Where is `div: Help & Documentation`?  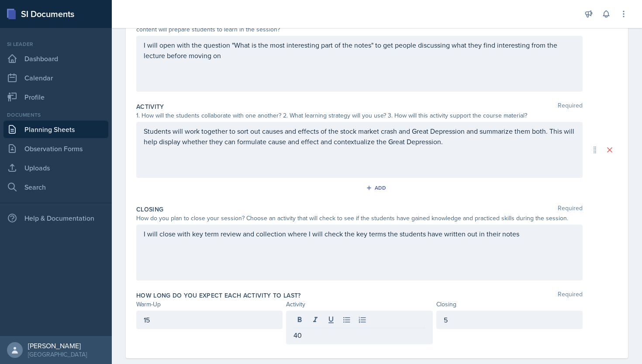
div: Help & Documentation is located at coordinates (56, 218).